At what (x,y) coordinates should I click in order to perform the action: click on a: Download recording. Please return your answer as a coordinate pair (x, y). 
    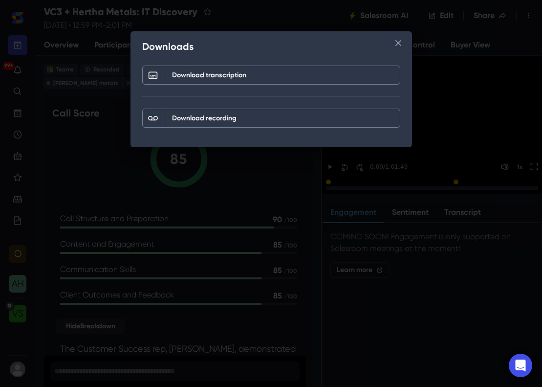
    Looking at the image, I should click on (271, 118).